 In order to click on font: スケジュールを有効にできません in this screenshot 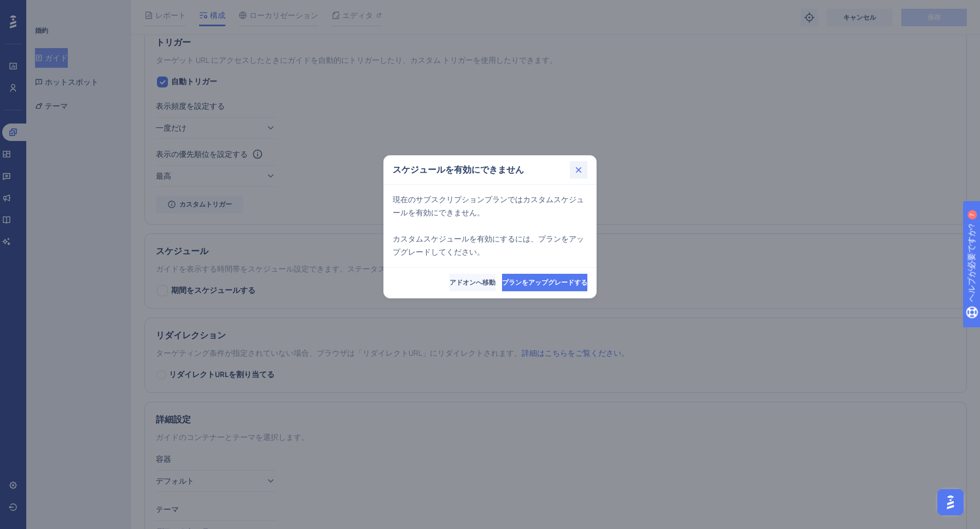, I will do `click(458, 170)`.